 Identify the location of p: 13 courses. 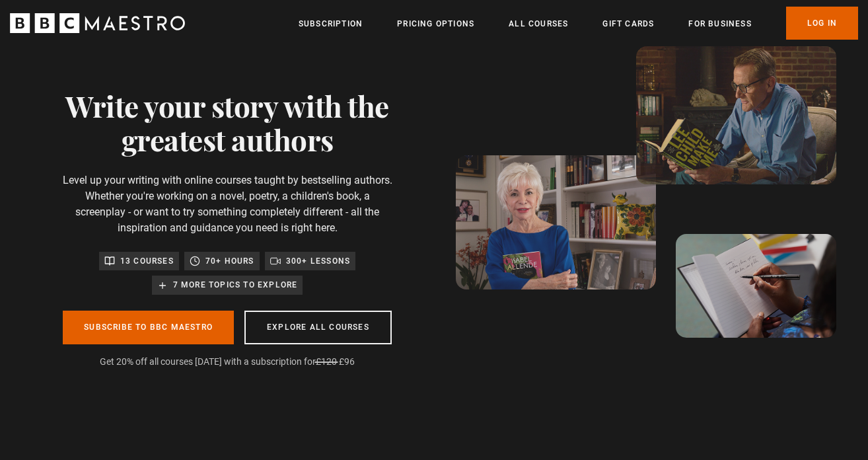
(147, 261).